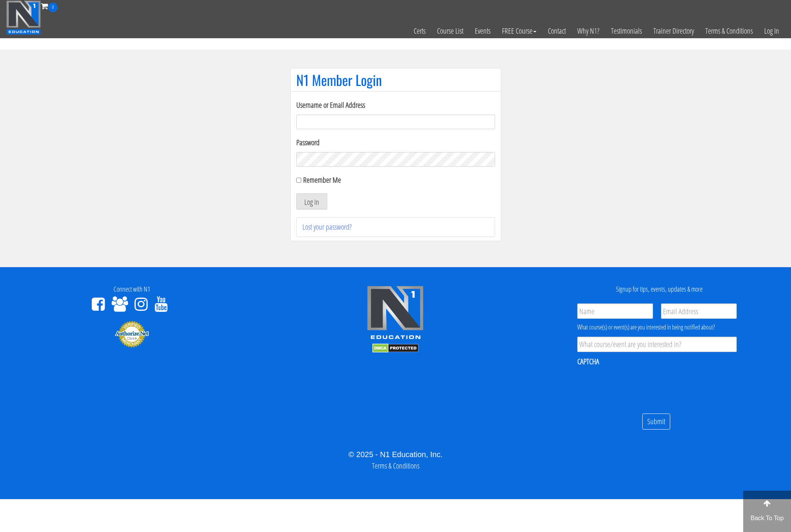 This screenshot has height=532, width=791. I want to click on a: FREE Course, so click(519, 31).